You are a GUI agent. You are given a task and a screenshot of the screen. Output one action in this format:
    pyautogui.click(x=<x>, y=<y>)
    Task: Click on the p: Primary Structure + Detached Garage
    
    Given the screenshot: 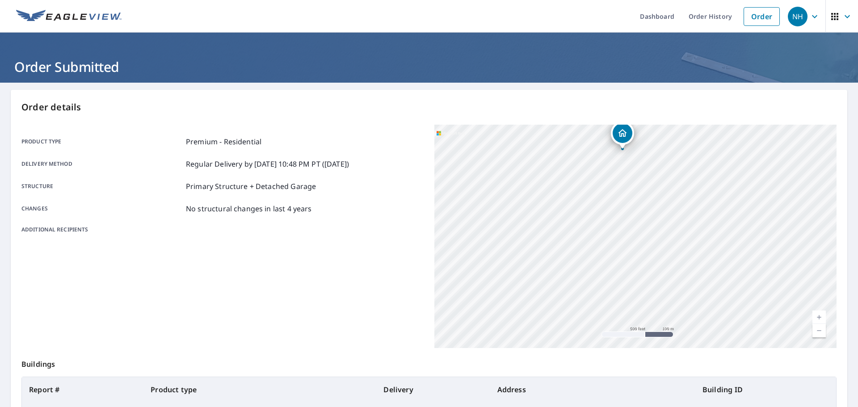 What is the action you would take?
    pyautogui.click(x=251, y=186)
    